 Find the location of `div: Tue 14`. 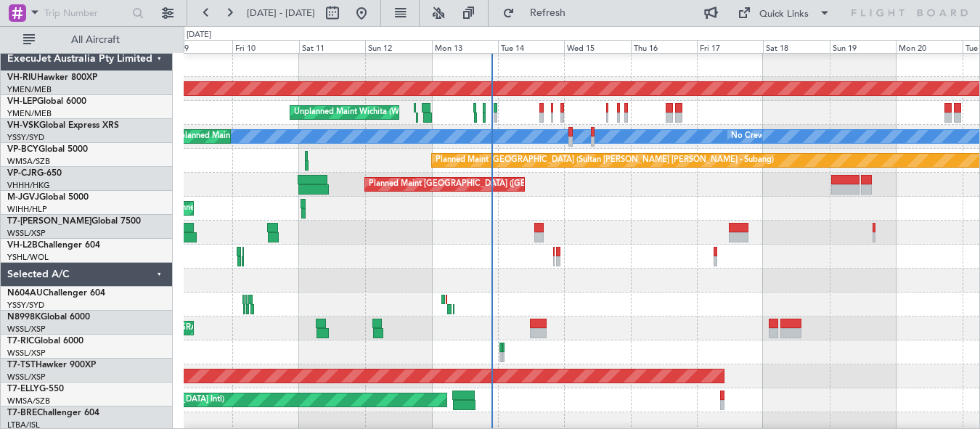

div: Tue 14 is located at coordinates (530, 46).